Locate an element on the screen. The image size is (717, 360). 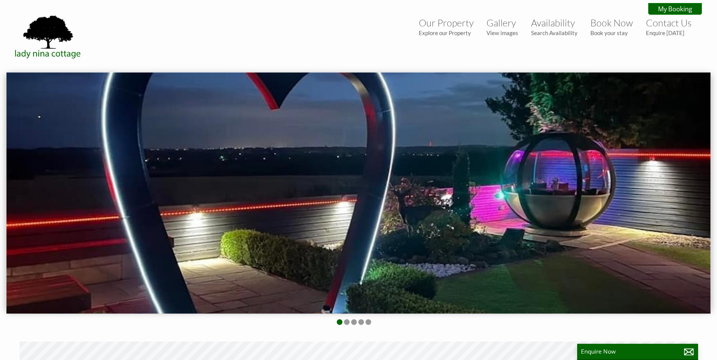
a: AvailabilitySearch Availability is located at coordinates (554, 26).